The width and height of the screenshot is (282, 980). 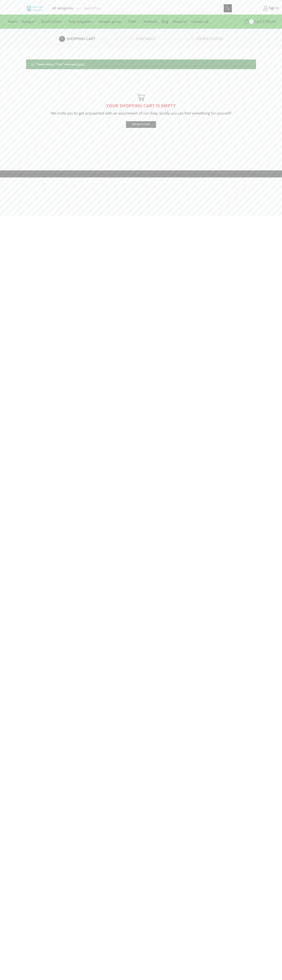 What do you see at coordinates (151, 21) in the screenshot?
I see `a: Products` at bounding box center [151, 21].